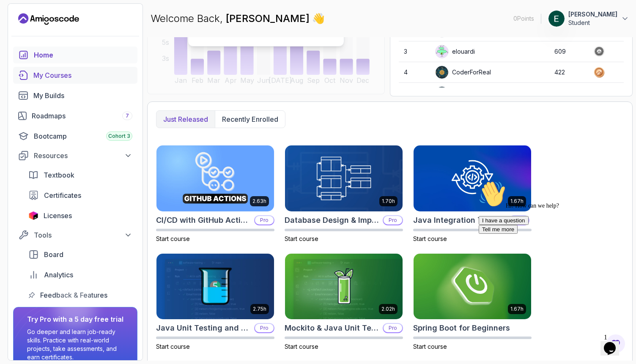 This screenshot has width=636, height=364. Describe the element at coordinates (59, 275) in the screenshot. I see `span: Analytics` at that location.